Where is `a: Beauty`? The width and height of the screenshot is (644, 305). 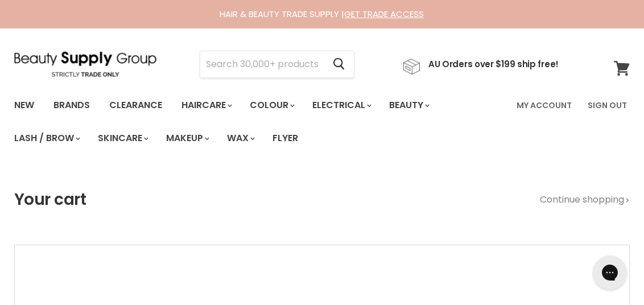 a: Beauty is located at coordinates (409, 105).